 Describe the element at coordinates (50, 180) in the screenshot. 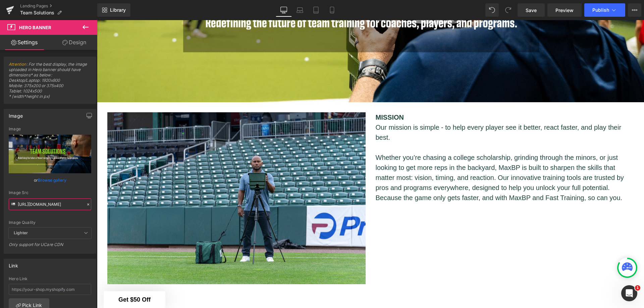

I see `div: or` at that location.